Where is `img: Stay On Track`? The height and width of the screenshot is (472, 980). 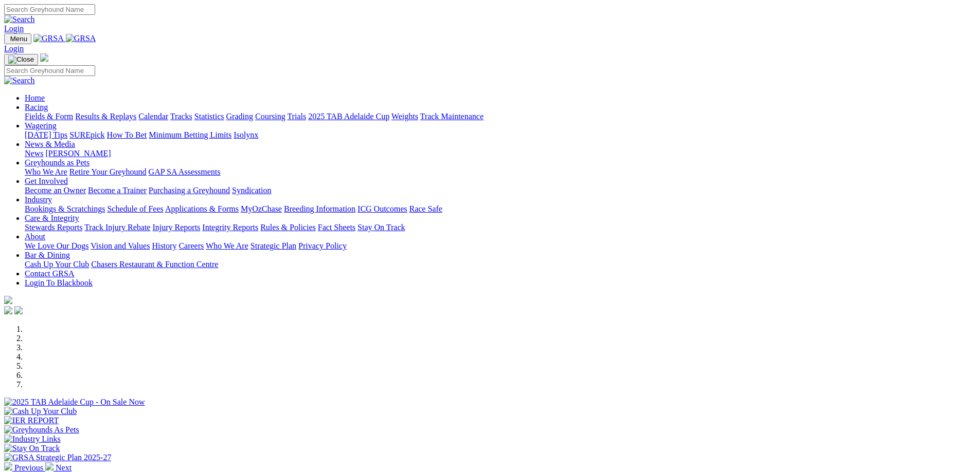 img: Stay On Track is located at coordinates (32, 449).